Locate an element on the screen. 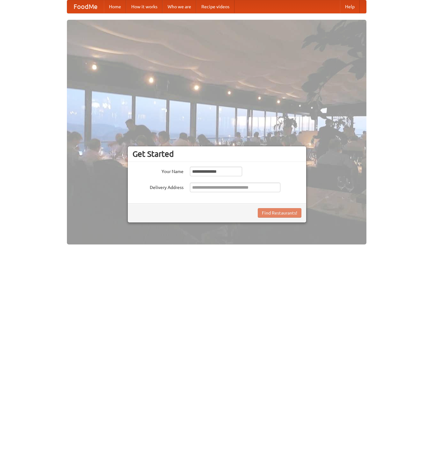  a: Home is located at coordinates (115, 7).